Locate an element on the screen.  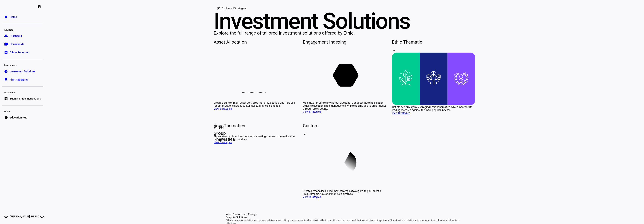
span: Client Reporting is located at coordinates (20, 53).